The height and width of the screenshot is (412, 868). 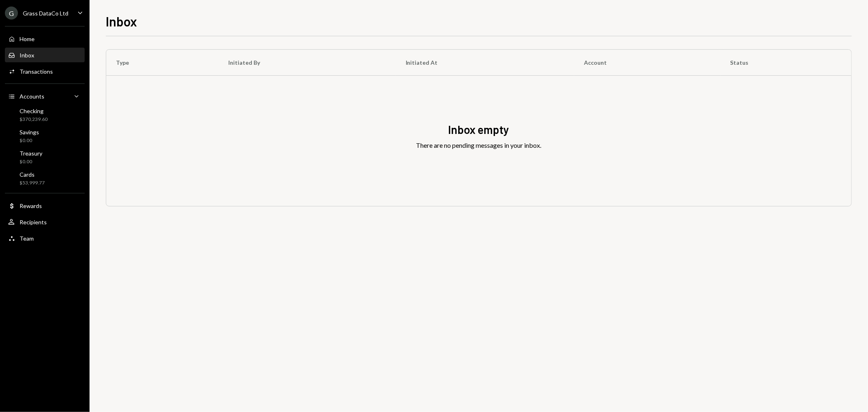 What do you see at coordinates (29, 132) in the screenshot?
I see `div: Savings` at bounding box center [29, 132].